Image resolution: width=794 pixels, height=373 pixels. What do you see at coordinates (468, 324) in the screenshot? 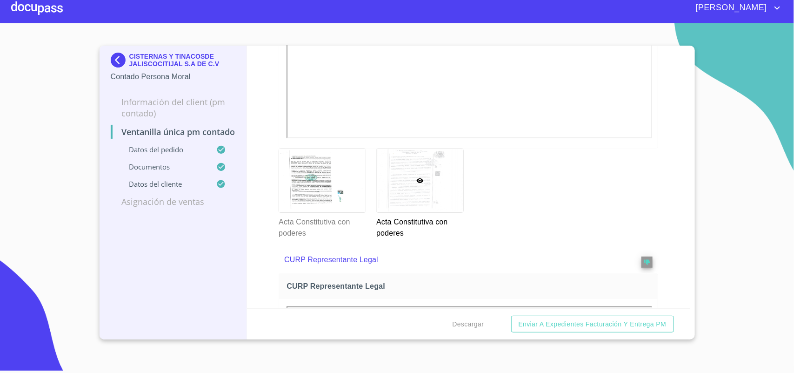
I see `span: Descargar` at bounding box center [468, 324].